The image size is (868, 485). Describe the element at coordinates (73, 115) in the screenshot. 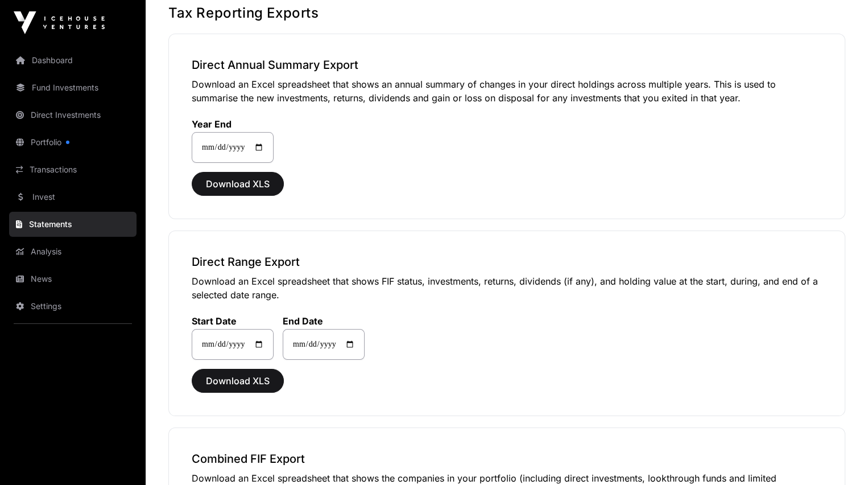

I see `a: Direct Investments` at that location.